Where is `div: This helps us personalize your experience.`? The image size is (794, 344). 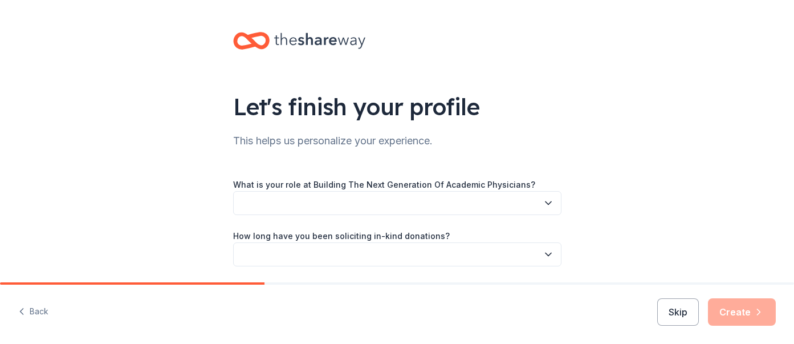
div: This helps us personalize your experience. is located at coordinates (397, 141).